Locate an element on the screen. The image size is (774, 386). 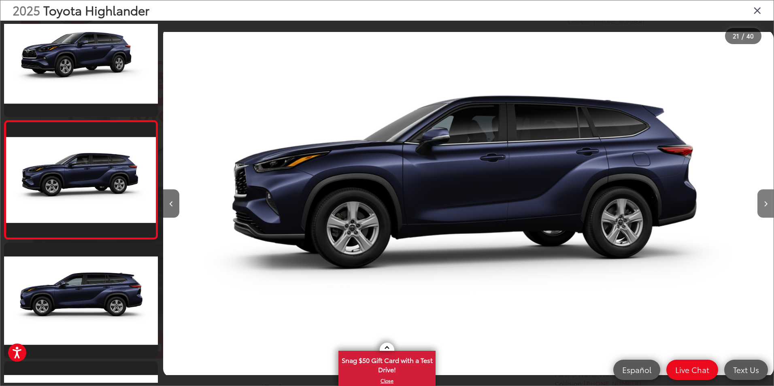
span: Text Us is located at coordinates (746, 370).